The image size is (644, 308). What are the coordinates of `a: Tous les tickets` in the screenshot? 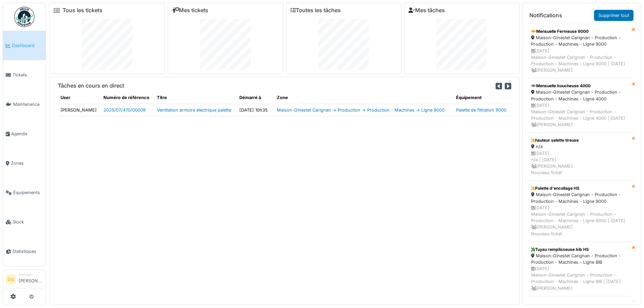 It's located at (83, 10).